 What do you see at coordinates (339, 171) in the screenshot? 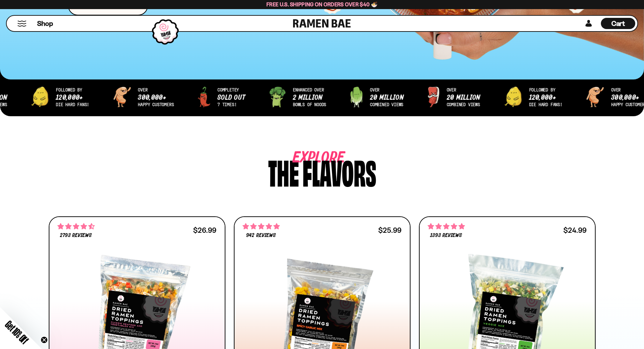
I see `div: flavors` at bounding box center [339, 171].